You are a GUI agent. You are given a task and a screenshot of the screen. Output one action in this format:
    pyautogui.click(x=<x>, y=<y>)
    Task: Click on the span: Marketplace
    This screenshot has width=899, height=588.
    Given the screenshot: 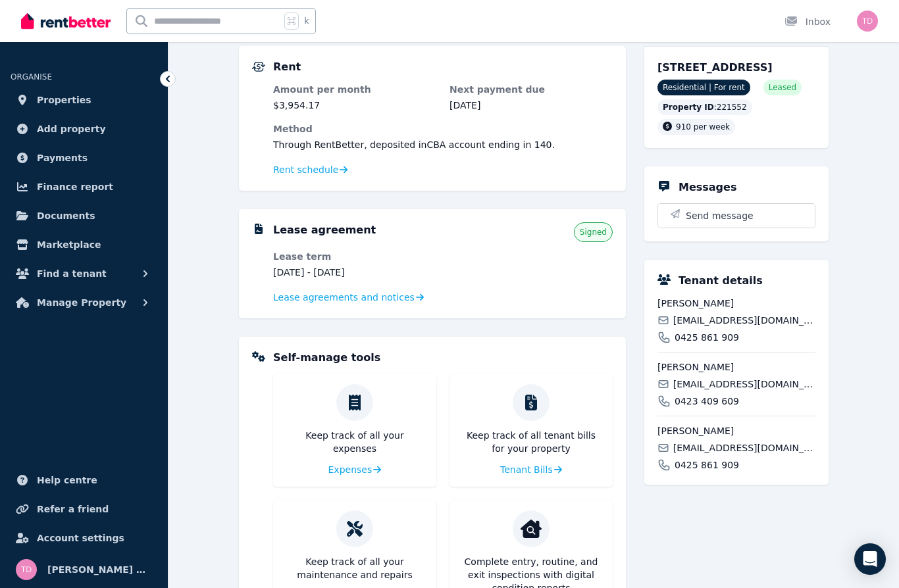 What is the action you would take?
    pyautogui.click(x=68, y=245)
    